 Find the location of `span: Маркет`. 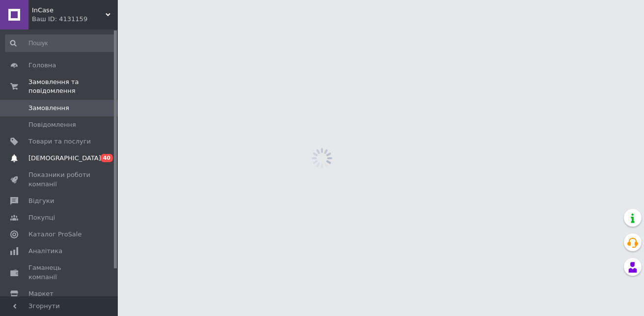

span: Маркет is located at coordinates (41, 294).